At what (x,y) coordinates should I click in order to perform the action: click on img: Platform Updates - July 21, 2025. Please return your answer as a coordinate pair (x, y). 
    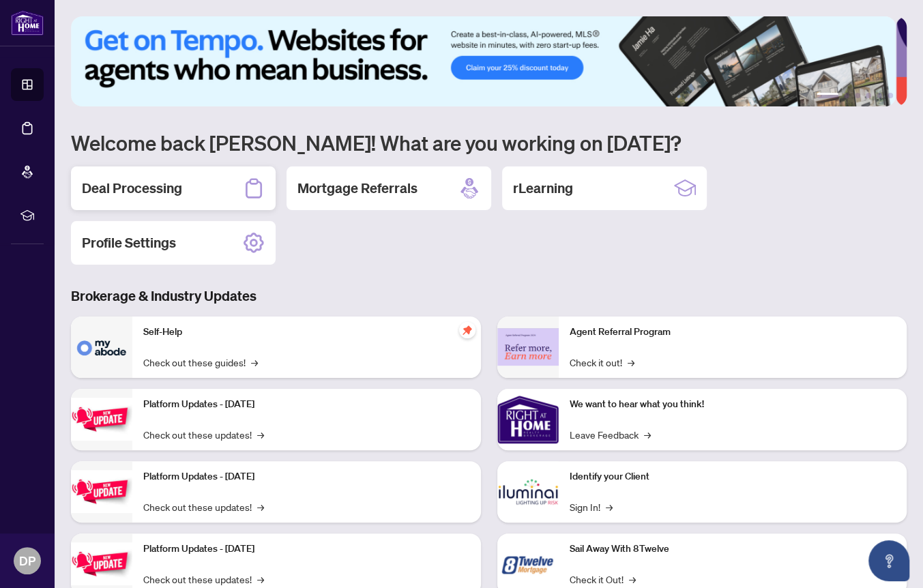
    Looking at the image, I should click on (102, 419).